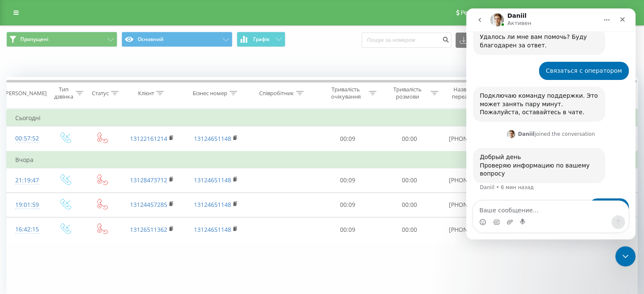  What do you see at coordinates (210, 93) in the screenshot?
I see `div: Бізнес номер` at bounding box center [210, 93].